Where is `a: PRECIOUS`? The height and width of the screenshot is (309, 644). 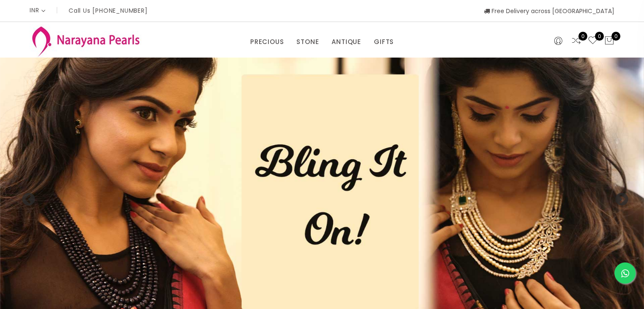 a: PRECIOUS is located at coordinates (267, 42).